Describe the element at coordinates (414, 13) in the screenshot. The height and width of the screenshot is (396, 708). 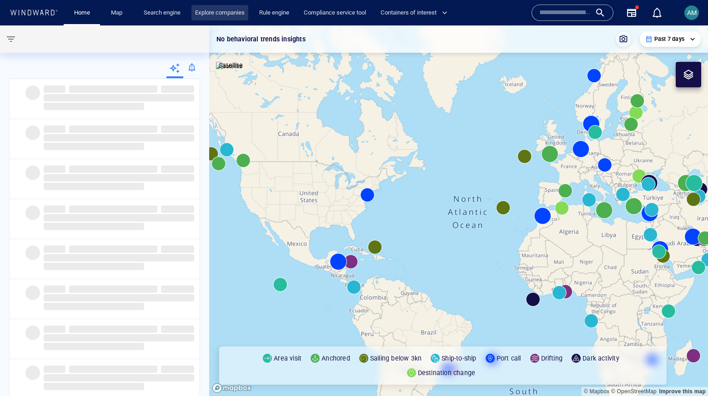
I see `span: Containers of interest` at that location.